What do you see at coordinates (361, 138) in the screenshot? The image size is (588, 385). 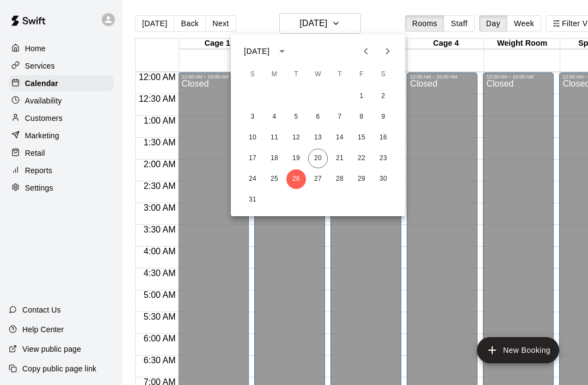 I see `button: 15` at bounding box center [361, 138].